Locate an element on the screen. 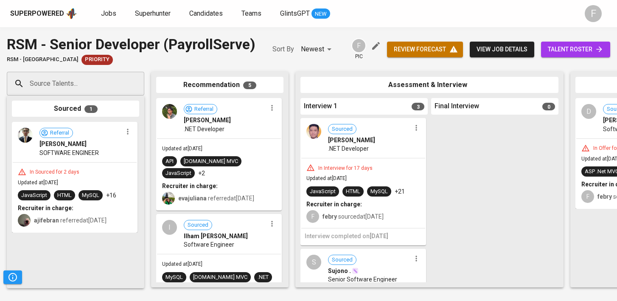 This screenshot has width=617, height=301. span: 3 is located at coordinates (418, 107).